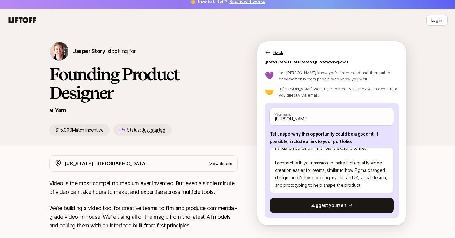  What do you see at coordinates (60, 110) in the screenshot?
I see `a: Yarn` at bounding box center [60, 110].